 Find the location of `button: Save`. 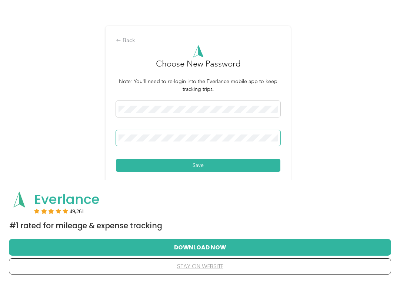

button: Save is located at coordinates (198, 165).